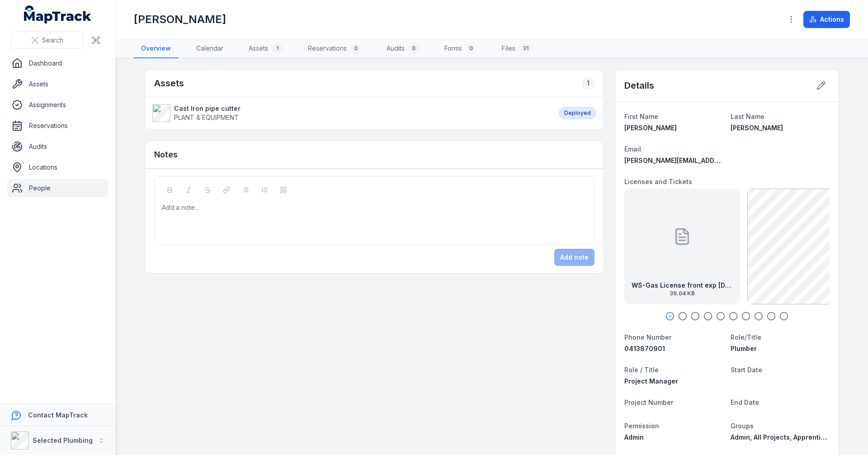 The image size is (868, 455). Describe the element at coordinates (351, 113) in the screenshot. I see `a: Cast Iron pipe cutterPLANT & EQUIPMENT` at that location.